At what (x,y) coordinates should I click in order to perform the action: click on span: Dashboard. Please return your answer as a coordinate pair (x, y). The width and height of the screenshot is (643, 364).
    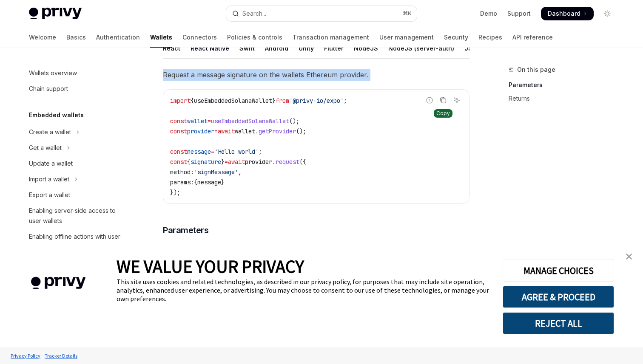
    Looking at the image, I should click on (564, 14).